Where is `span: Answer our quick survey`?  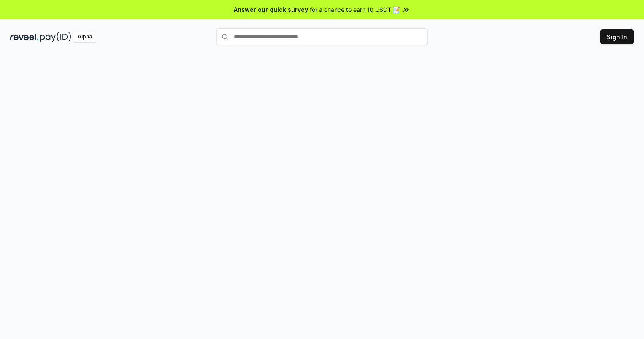 span: Answer our quick survey is located at coordinates (271, 10).